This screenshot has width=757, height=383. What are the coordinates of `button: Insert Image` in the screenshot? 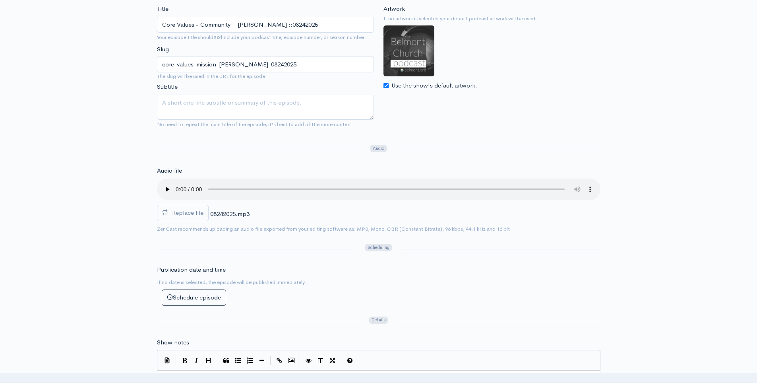 It's located at (291, 360).